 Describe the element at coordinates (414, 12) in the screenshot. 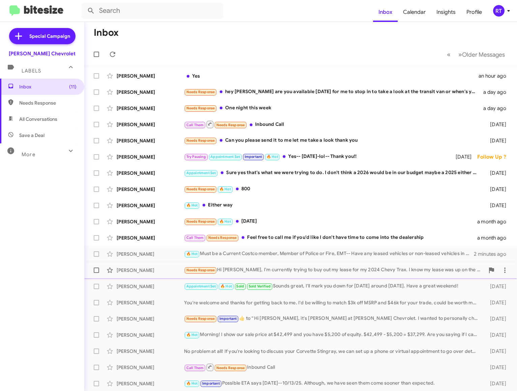

I see `span: Calendar` at that location.